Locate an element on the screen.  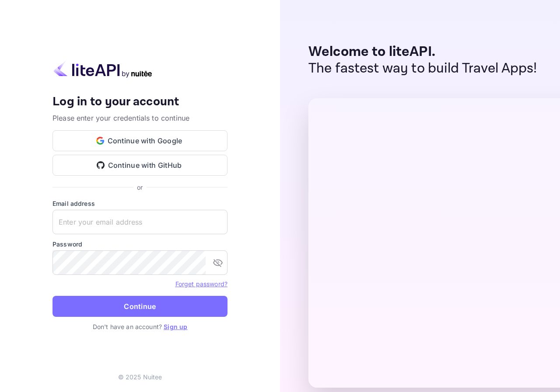
p: Welcome to liteAPI. is located at coordinates (422, 52).